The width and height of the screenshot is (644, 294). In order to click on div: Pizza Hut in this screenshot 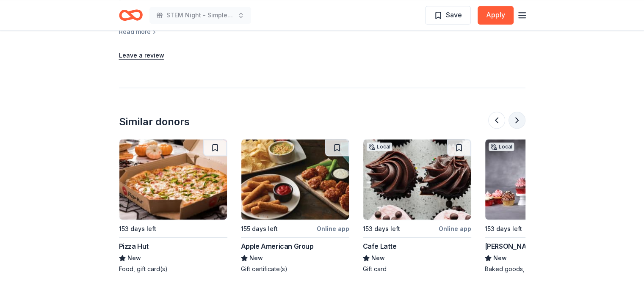, I will do `click(134, 247)`.